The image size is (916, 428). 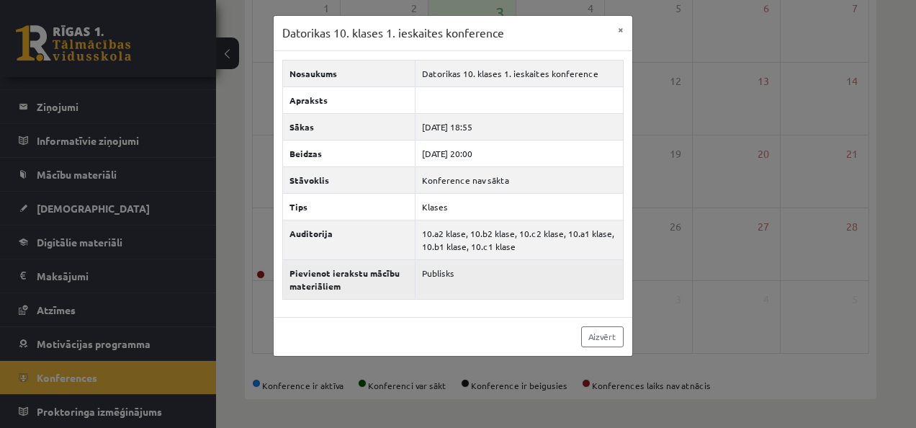 I want to click on a: Aizvērt, so click(x=602, y=336).